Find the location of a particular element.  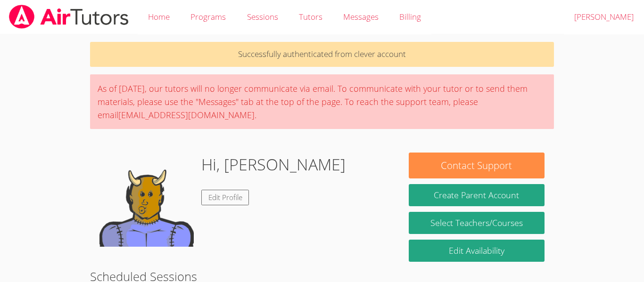

p: Successfully authenticated from clever account is located at coordinates (322, 54).